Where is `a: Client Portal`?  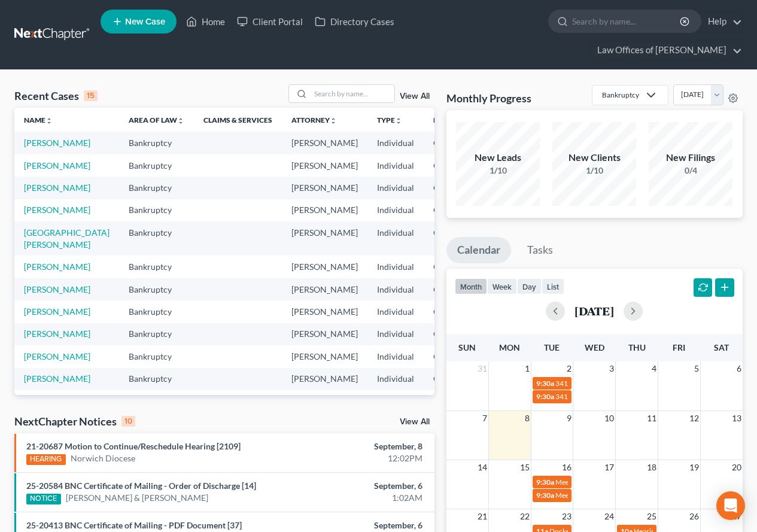
a: Client Portal is located at coordinates (270, 22).